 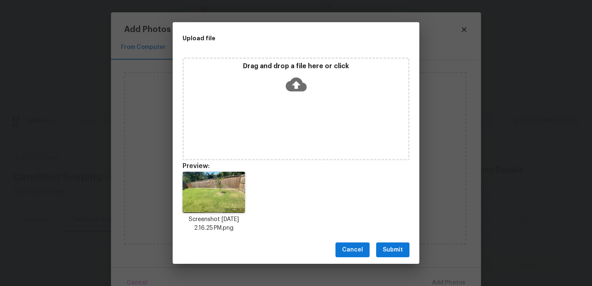 What do you see at coordinates (277, 38) in the screenshot?
I see `h2: Upload file` at bounding box center [277, 38].